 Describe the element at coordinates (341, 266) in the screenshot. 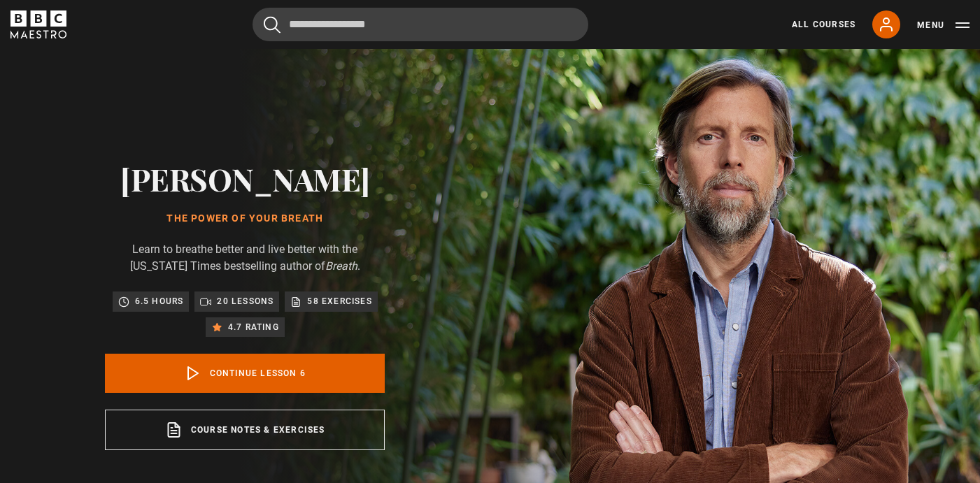

I see `i: Breath` at that location.